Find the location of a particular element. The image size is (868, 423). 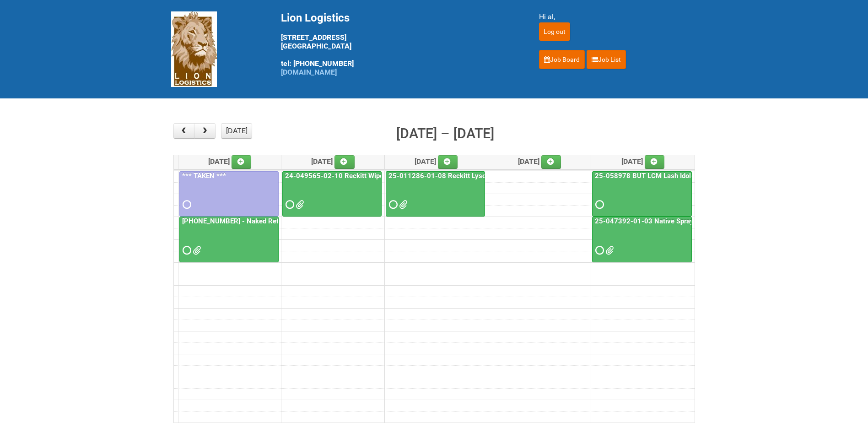

span: 25-047392-01-03 - MDN.xlsx 25-047392-01-03 JNF.DOC is located at coordinates (608, 250).